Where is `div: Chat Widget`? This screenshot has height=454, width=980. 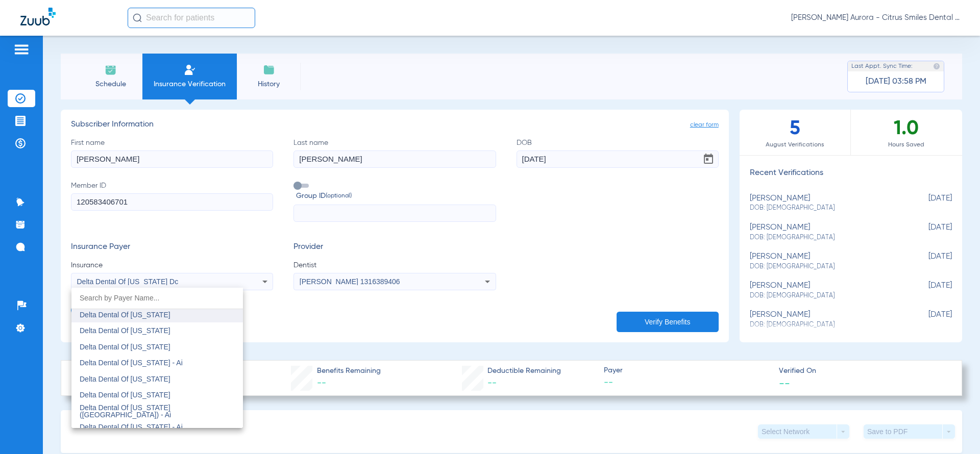
div: Chat Widget is located at coordinates (954, 430).